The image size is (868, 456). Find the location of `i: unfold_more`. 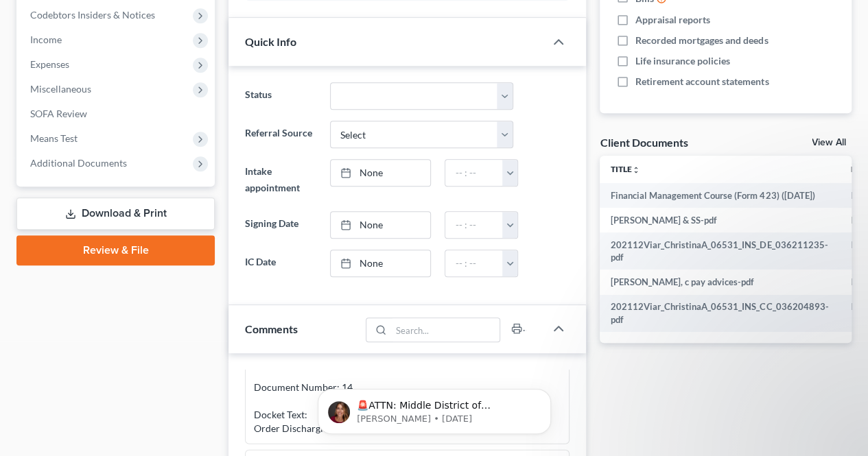

i: unfold_more is located at coordinates (636, 170).